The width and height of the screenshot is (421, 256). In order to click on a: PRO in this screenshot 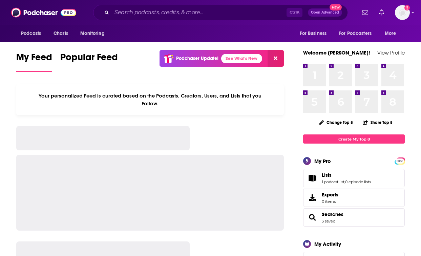, I will do `click(400, 161)`.